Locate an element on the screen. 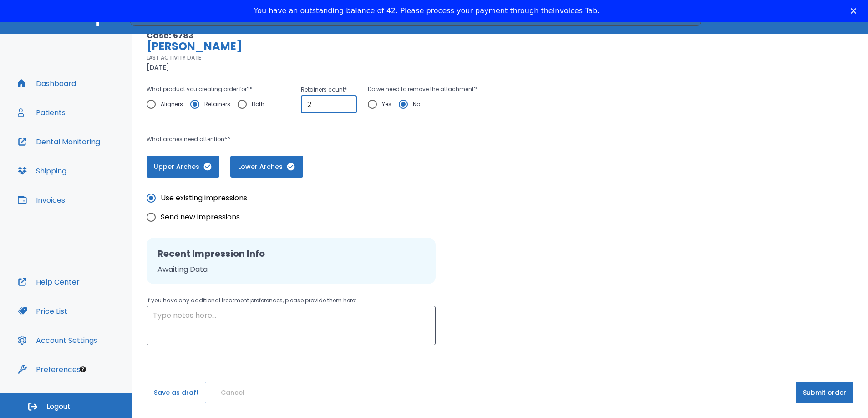  div: Close is located at coordinates (855, 11).